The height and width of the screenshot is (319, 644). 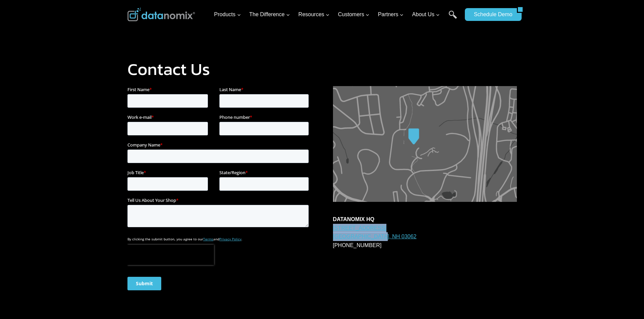 I want to click on span: The Difference, so click(x=270, y=15).